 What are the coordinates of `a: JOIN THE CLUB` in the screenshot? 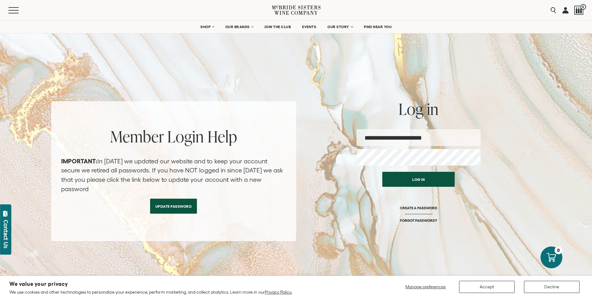 It's located at (278, 27).